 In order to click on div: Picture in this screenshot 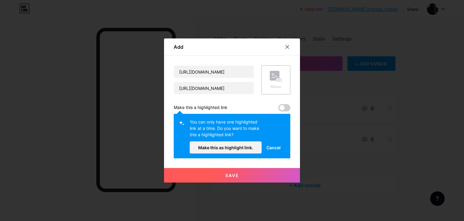, I will do `click(276, 86)`.